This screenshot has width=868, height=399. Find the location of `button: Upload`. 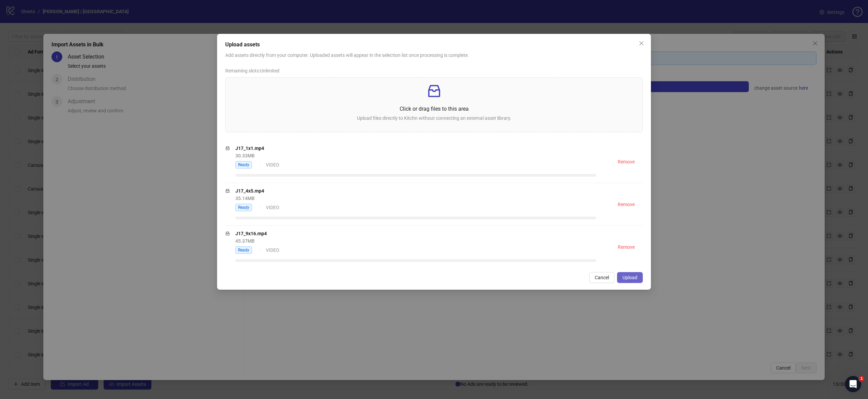

button: Upload is located at coordinates (630, 278).